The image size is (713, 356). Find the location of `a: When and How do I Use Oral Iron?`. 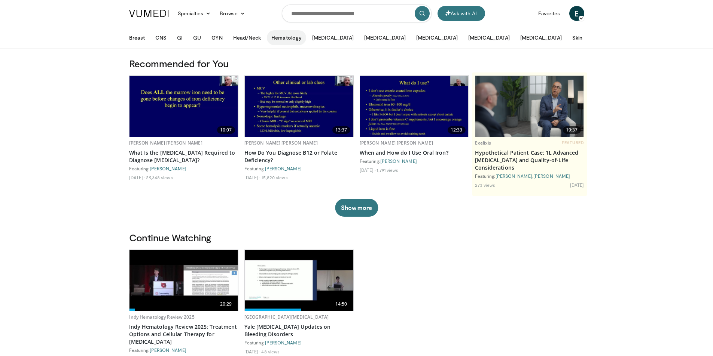

a: When and How do I Use Oral Iron? is located at coordinates (414, 153).